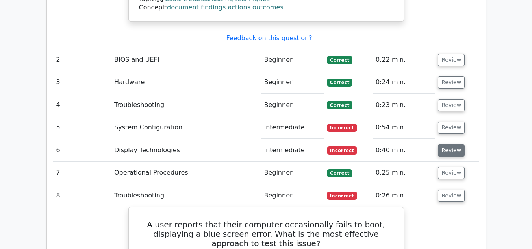 The image size is (532, 249). Describe the element at coordinates (82, 60) in the screenshot. I see `td: 2` at that location.